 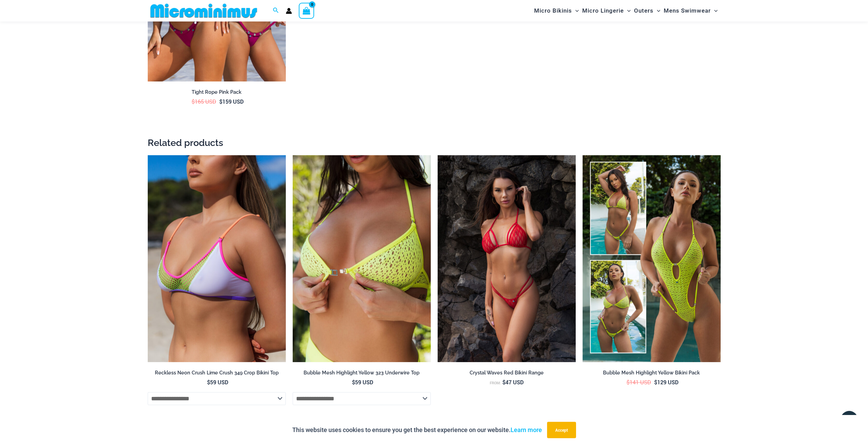 I want to click on img: MM SHOP LOGO FLAT, so click(x=204, y=11).